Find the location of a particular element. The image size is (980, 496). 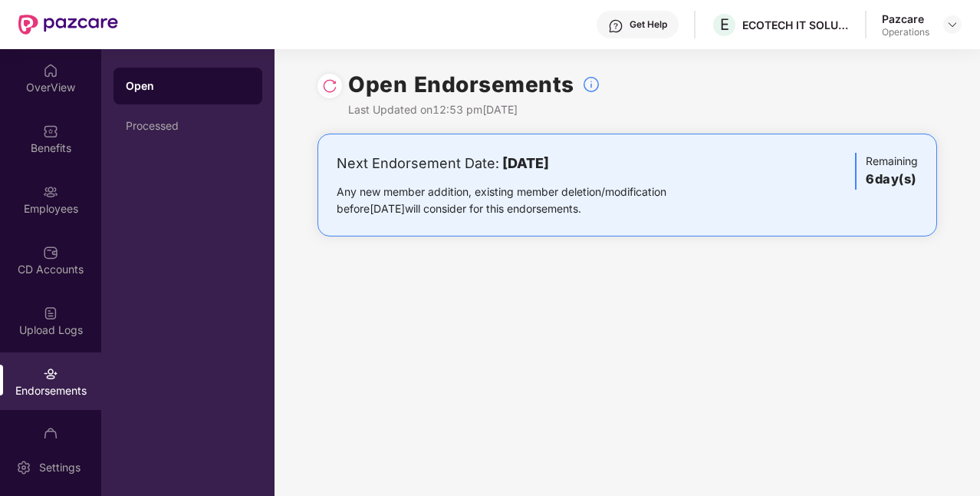

span: E is located at coordinates (725, 25).